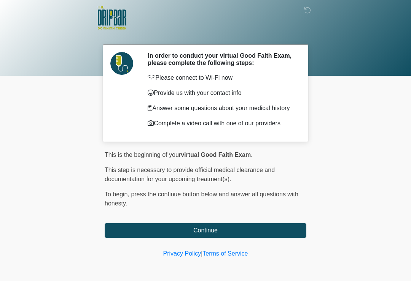  Describe the element at coordinates (221, 59) in the screenshot. I see `h2: In order to conduct your virtual Good Faith Exam, please complete the following steps:` at that location.